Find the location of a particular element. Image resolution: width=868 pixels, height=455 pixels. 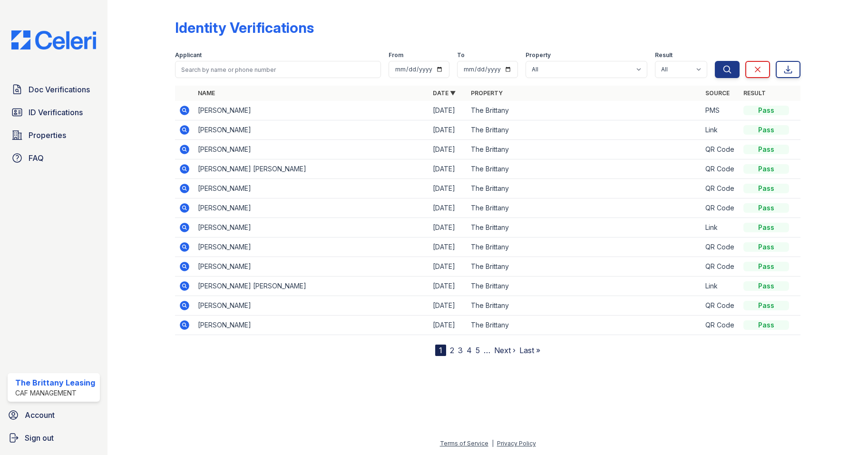

label: Property is located at coordinates (538, 55).